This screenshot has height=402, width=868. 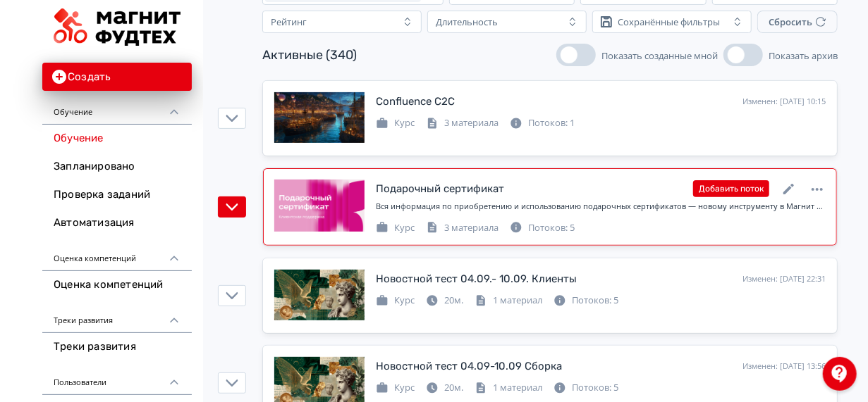 What do you see at coordinates (542, 123) in the screenshot?
I see `div: Потоков: 1` at bounding box center [542, 123].